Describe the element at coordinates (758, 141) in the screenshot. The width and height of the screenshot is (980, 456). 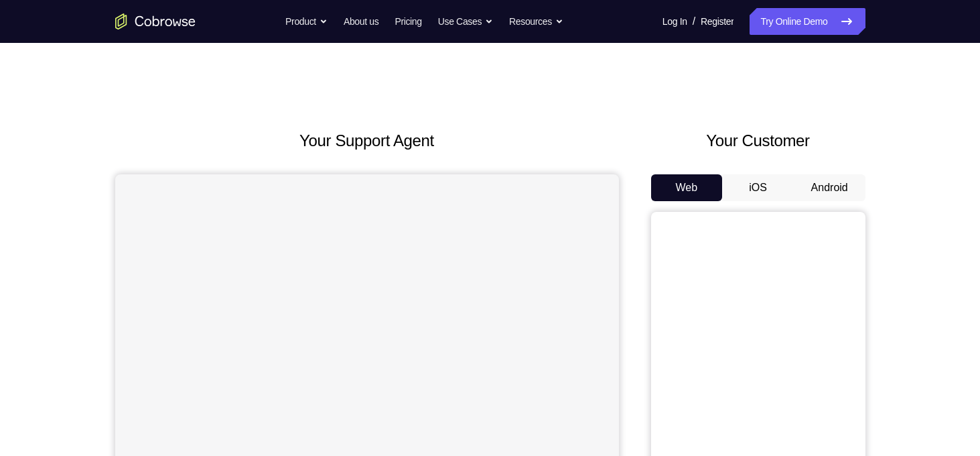
I see `h2: Your Customer` at that location.